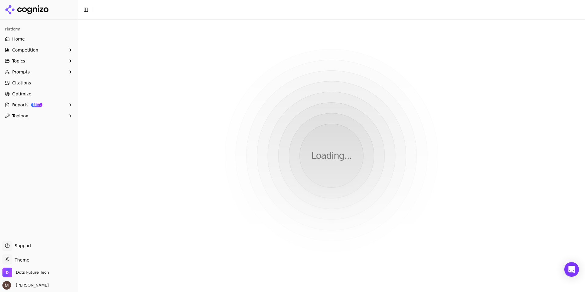 Image resolution: width=585 pixels, height=292 pixels. What do you see at coordinates (21, 260) in the screenshot?
I see `span: Theme` at bounding box center [21, 260].